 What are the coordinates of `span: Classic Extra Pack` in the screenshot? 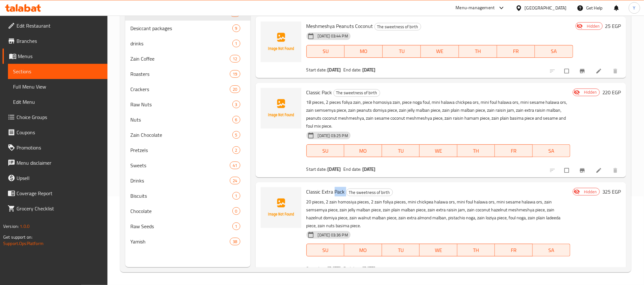 It's located at (326, 192).